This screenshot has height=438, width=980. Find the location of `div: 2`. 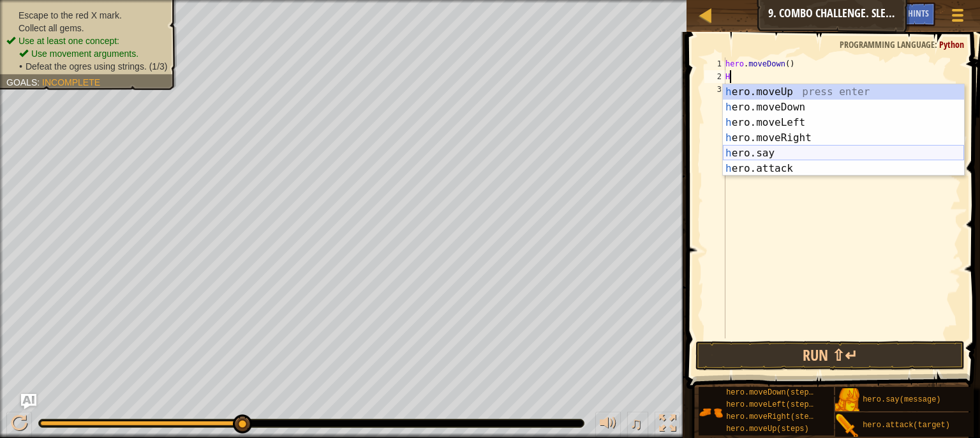

div: 2 is located at coordinates (715, 77).